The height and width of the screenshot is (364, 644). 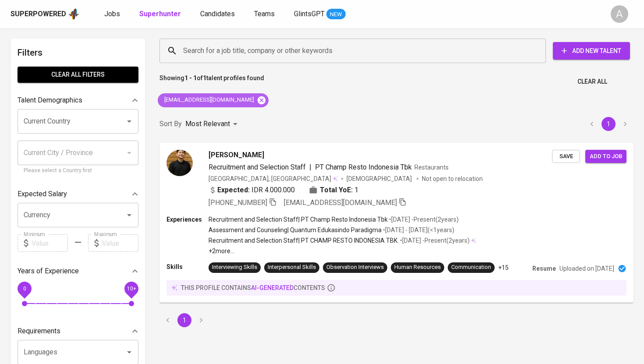 What do you see at coordinates (310, 13) in the screenshot?
I see `span: GlintsGPT` at bounding box center [310, 13].